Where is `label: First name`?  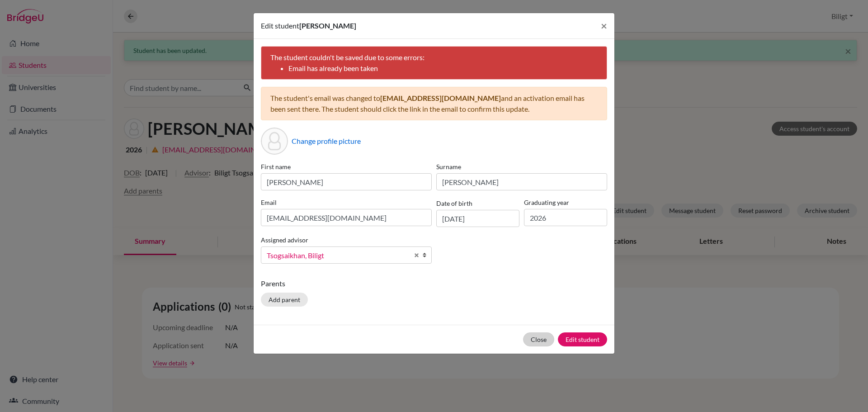 label: First name is located at coordinates (346, 166).